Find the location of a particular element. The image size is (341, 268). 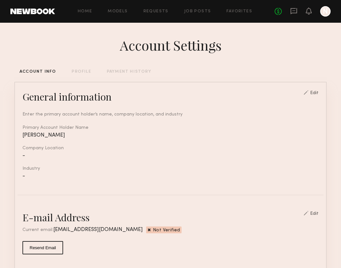

div: PROFILE is located at coordinates (81, 72).